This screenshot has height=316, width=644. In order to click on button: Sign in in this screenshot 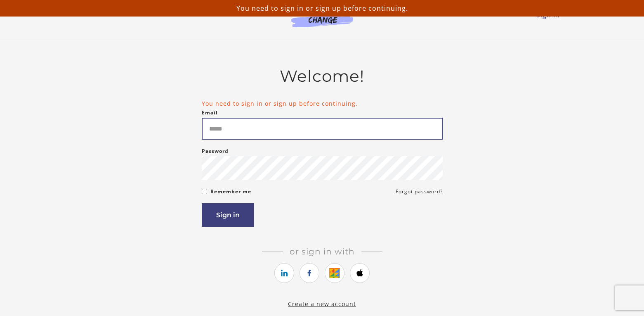, I will do `click(228, 215)`.